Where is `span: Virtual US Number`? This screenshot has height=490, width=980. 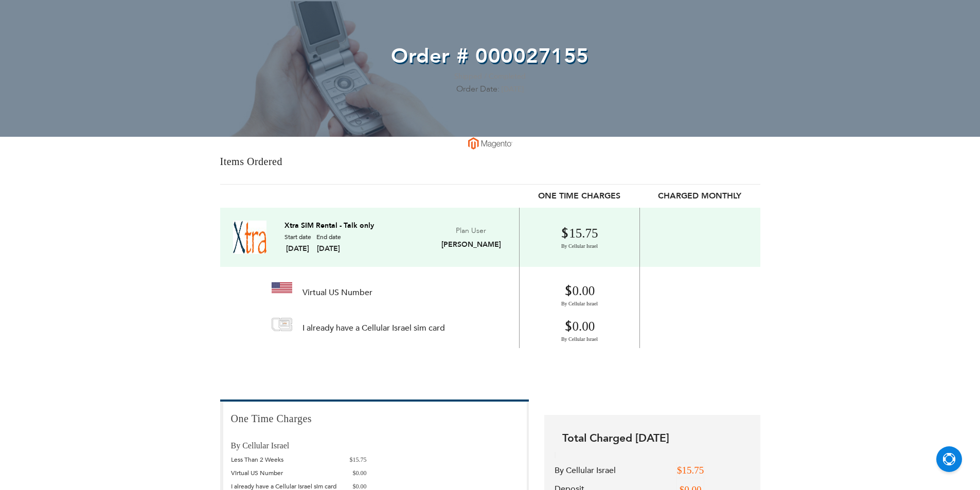
span: Virtual US Number is located at coordinates (338, 292).